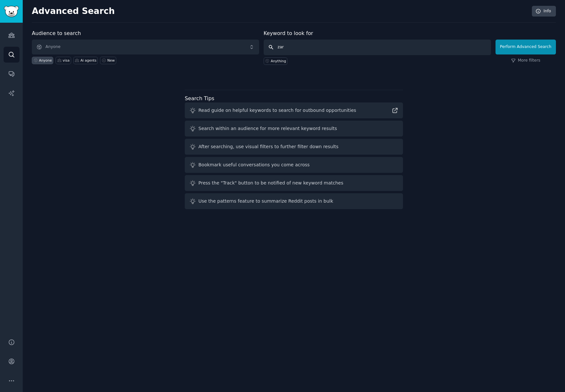 This screenshot has width=565, height=392. Describe the element at coordinates (108, 60) in the screenshot. I see `a: New` at that location.